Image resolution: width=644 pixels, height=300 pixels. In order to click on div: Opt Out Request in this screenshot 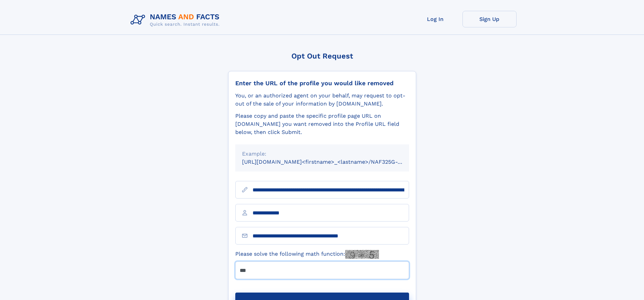, I will do `click(322, 56)`.